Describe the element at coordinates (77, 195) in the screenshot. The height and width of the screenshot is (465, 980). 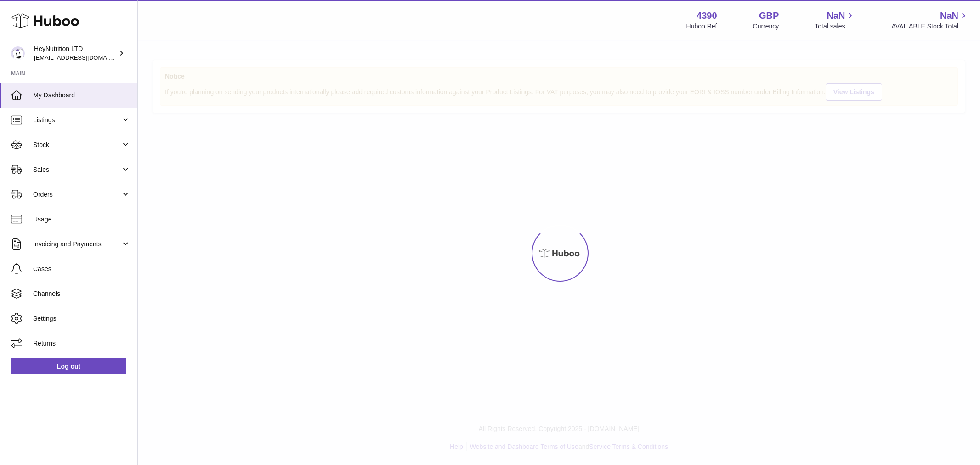
I see `span: Orders` at that location.